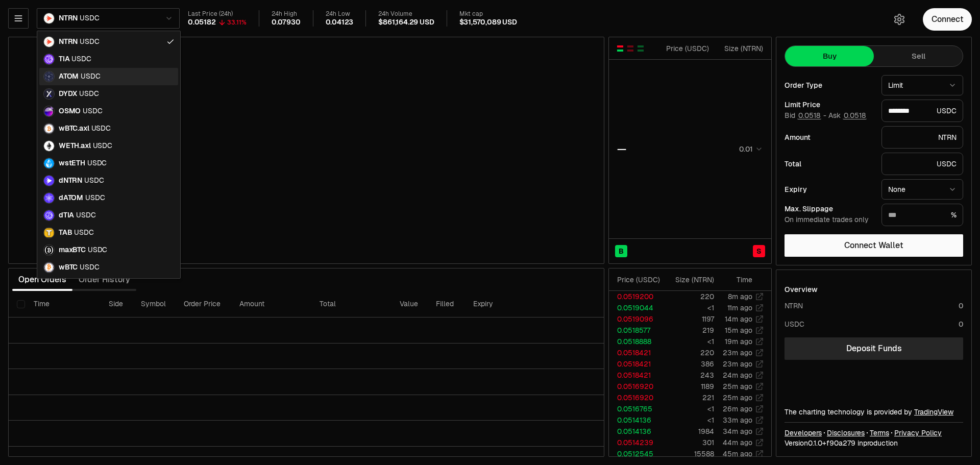 The width and height of the screenshot is (980, 465). I want to click on img: wstETH Logo, so click(49, 163).